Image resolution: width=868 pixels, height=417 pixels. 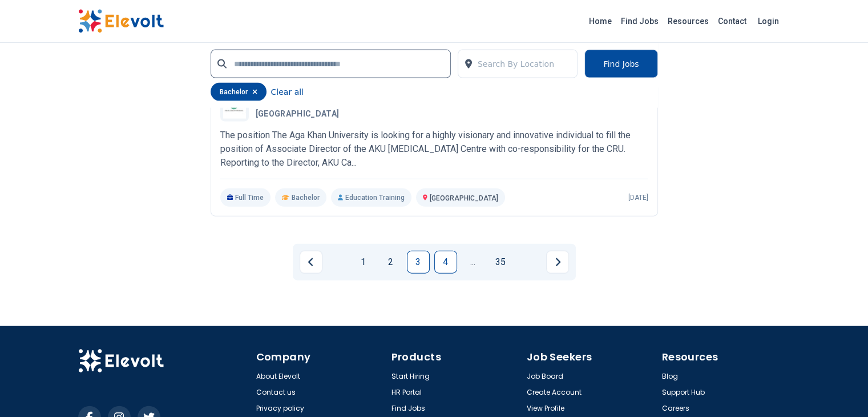 What do you see at coordinates (501, 262) in the screenshot?
I see `a: Page 35` at bounding box center [501, 262].